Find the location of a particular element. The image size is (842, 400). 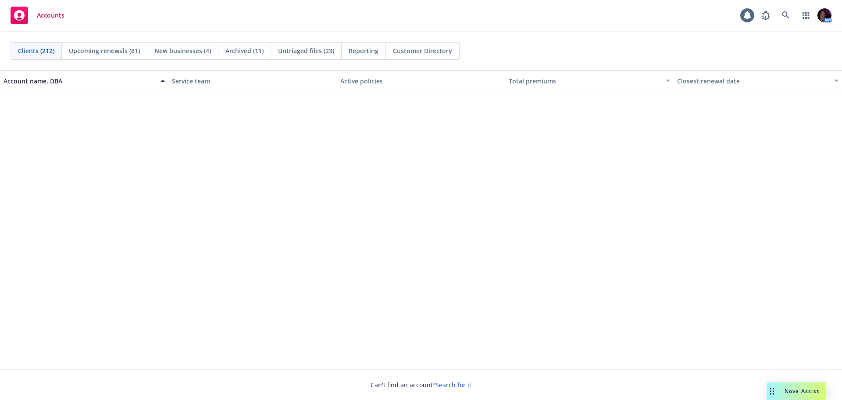

span: Customer Directory is located at coordinates (422, 50).